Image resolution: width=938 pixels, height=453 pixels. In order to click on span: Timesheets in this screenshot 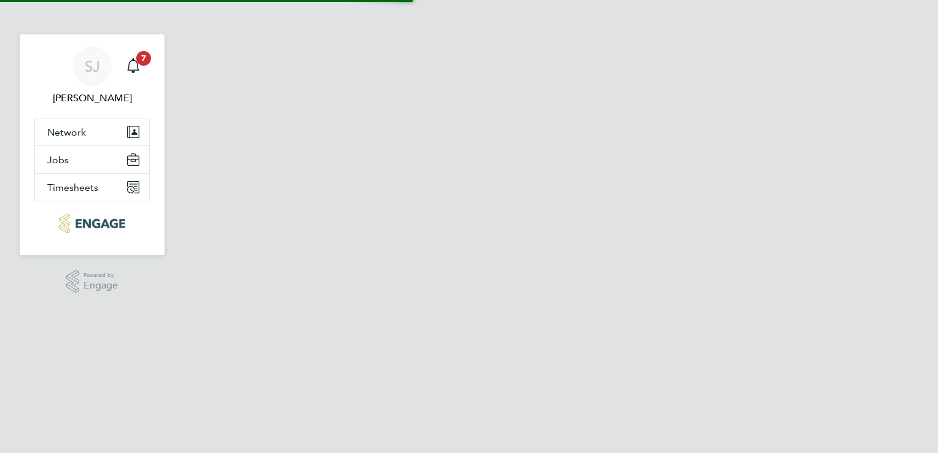, I will do `click(72, 187)`.